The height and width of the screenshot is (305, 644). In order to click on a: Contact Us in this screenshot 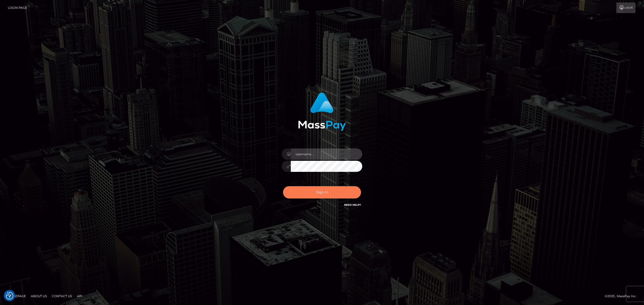, I will do `click(62, 296)`.